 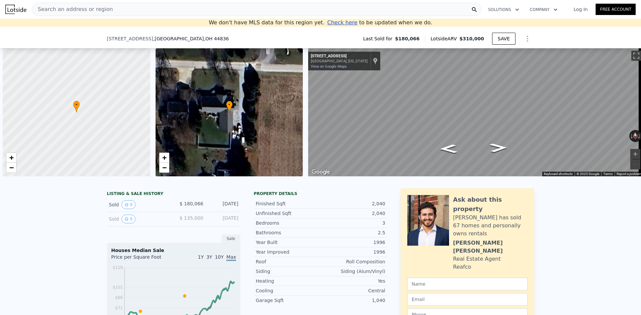 What do you see at coordinates (216, 39) in the screenshot?
I see `span: , OH 44836` at bounding box center [216, 39].